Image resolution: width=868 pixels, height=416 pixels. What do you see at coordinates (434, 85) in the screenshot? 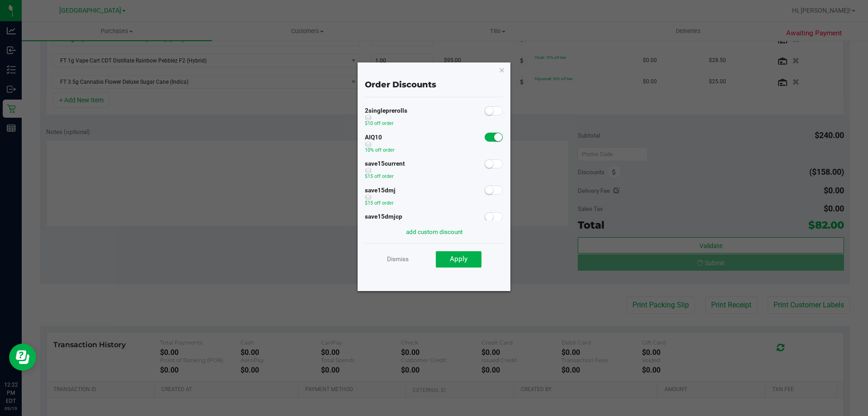
I see `h4: Order Discounts` at bounding box center [434, 85].